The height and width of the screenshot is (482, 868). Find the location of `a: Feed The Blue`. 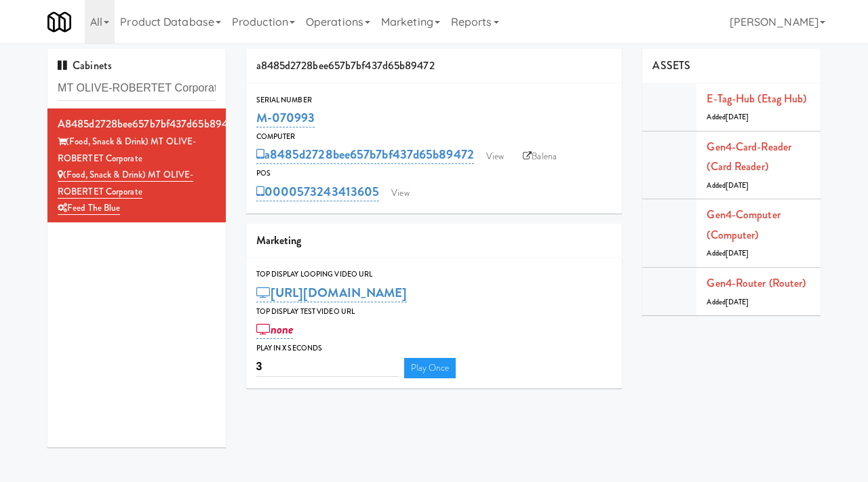

a: Feed The Blue is located at coordinates (89, 208).